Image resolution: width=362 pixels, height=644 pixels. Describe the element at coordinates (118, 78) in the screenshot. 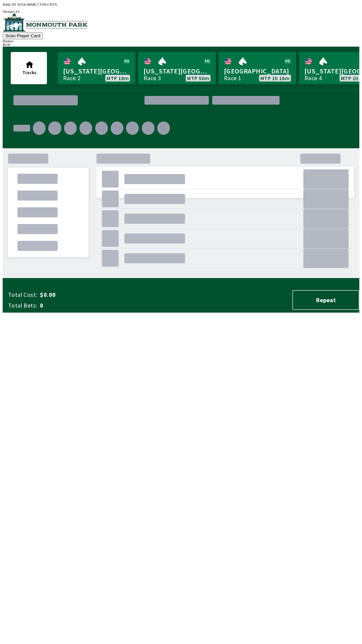

I see `span: MTP 18m` at that location.